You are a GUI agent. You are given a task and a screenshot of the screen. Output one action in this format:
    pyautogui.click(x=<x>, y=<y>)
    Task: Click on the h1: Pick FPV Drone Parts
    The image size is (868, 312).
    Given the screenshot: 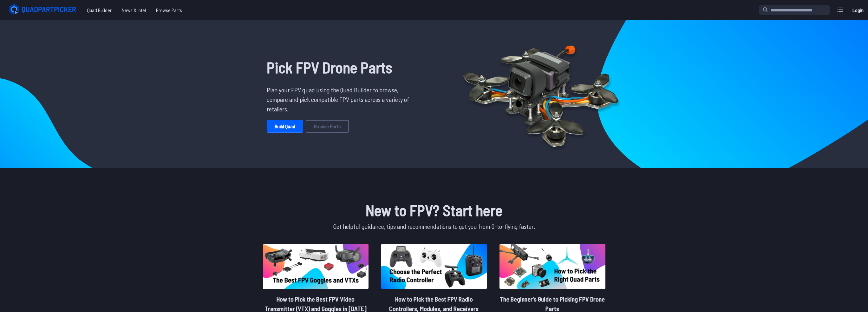 What is the action you would take?
    pyautogui.click(x=340, y=67)
    